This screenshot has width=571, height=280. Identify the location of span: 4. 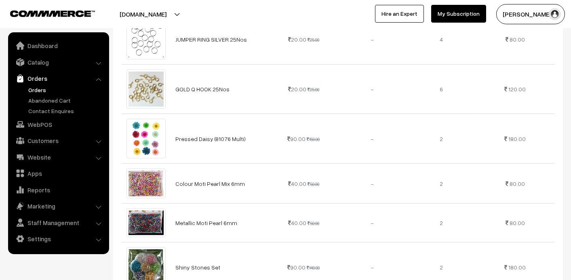
(441, 39).